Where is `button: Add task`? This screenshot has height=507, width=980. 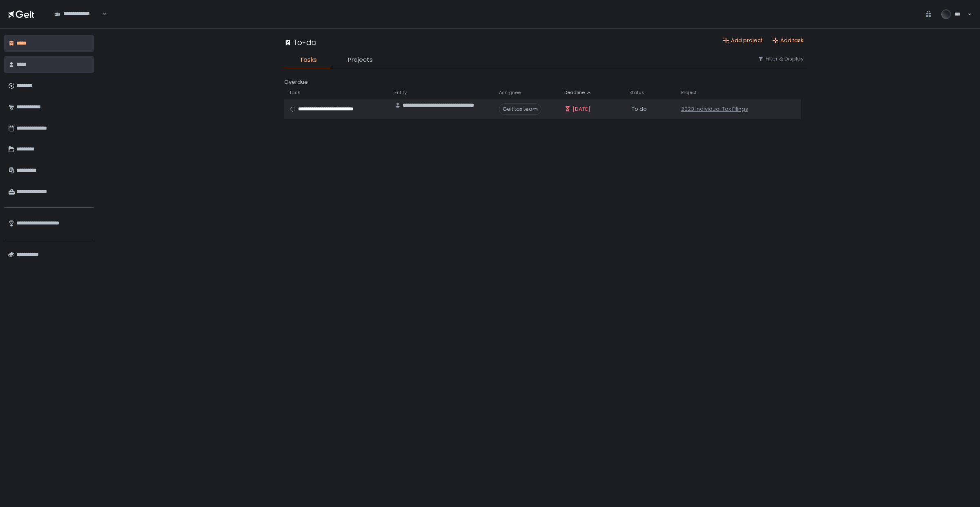 button: Add task is located at coordinates (788, 40).